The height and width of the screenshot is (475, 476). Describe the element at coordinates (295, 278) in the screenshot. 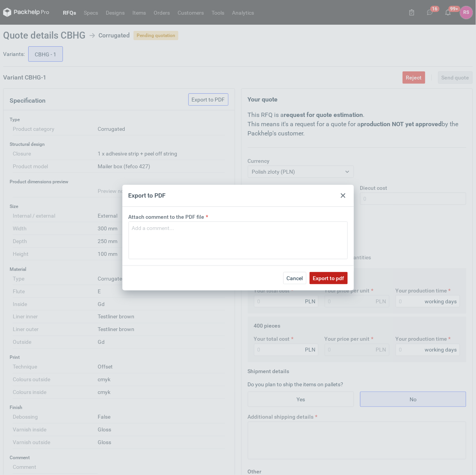

I see `span: Cancel` at that location.